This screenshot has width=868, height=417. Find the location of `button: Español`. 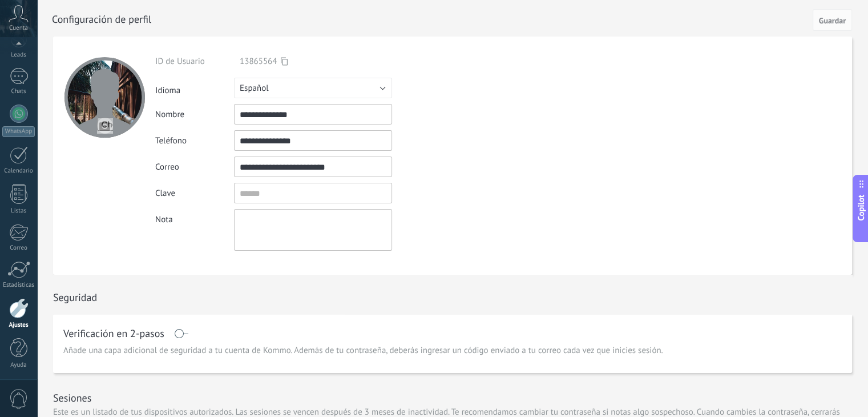

button: Español is located at coordinates (313, 88).